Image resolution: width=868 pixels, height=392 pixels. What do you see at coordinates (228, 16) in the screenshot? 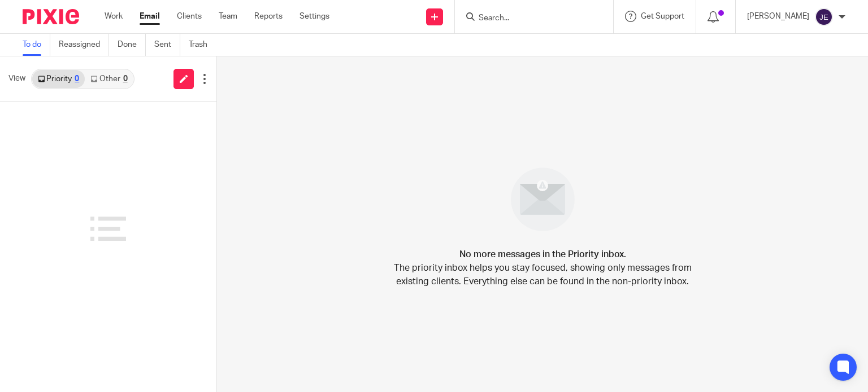
I see `a: Team` at bounding box center [228, 16].